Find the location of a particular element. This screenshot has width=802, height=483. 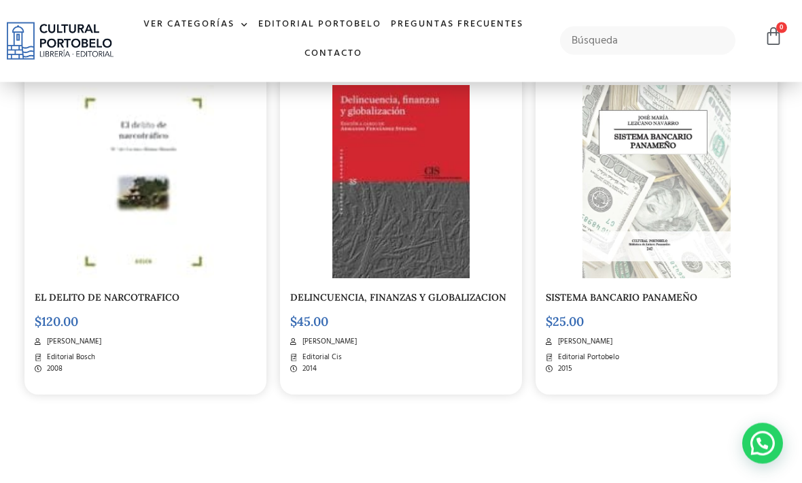

a: Contacto is located at coordinates (333, 54).